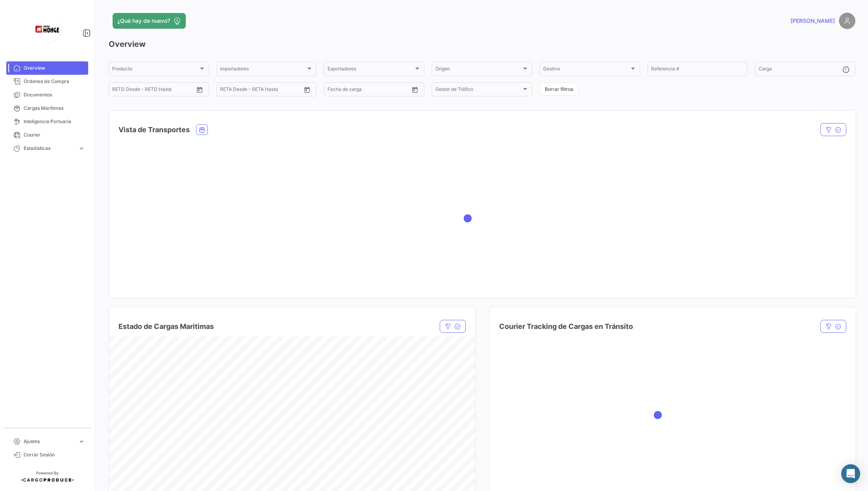 This screenshot has width=868, height=491. What do you see at coordinates (263, 70) in the screenshot?
I see `span: Importadores` at bounding box center [263, 70].